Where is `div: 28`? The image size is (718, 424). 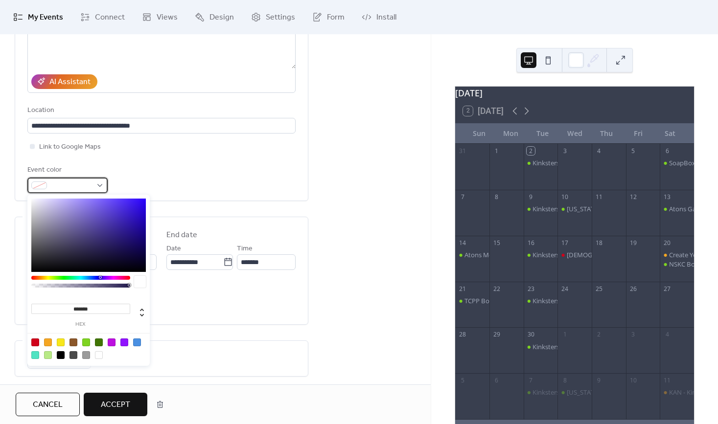
div: 28 is located at coordinates (463, 335).